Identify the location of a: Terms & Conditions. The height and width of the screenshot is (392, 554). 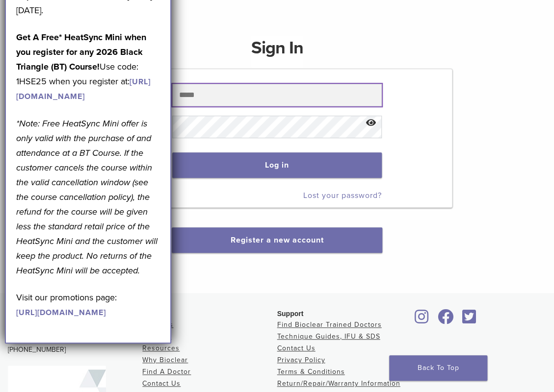
(311, 372).